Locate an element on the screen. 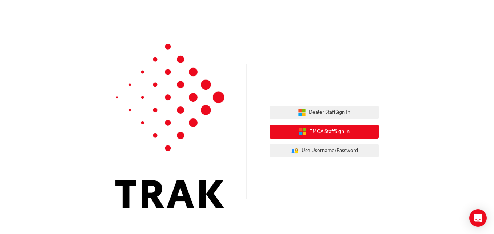 The image size is (494, 234). button: TMCA StaffSign In is located at coordinates (324, 131).